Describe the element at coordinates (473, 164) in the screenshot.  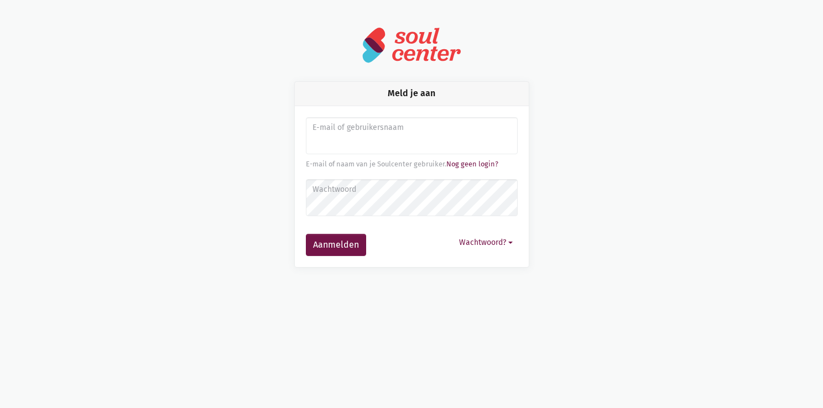
I see `a: Nog geen login?` at that location.